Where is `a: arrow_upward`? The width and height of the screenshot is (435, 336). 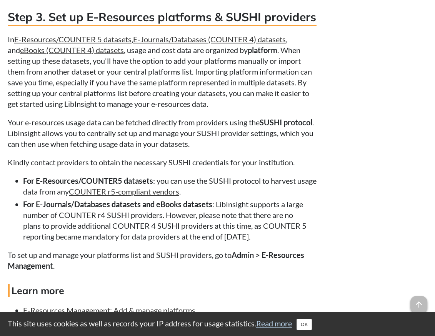
a: arrow_upward is located at coordinates (419, 302).